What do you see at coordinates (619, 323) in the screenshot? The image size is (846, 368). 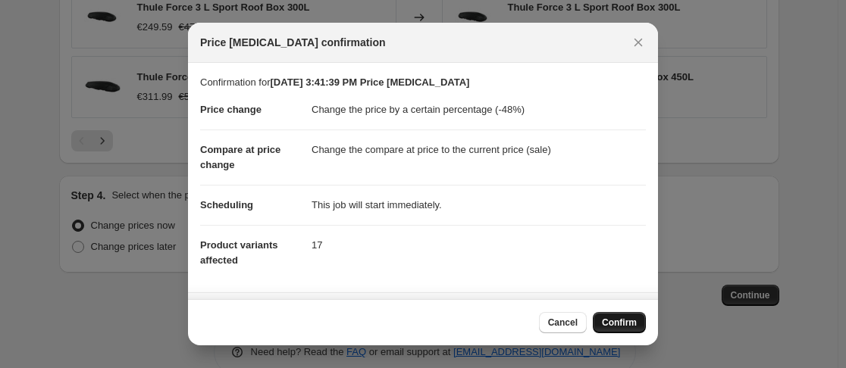 I see `button: Confirm` at bounding box center [619, 323].